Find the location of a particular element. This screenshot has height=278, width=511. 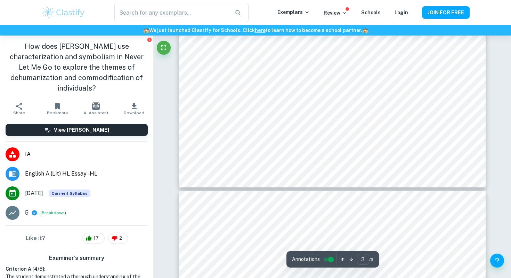

h6: We just launched Clastify for Schools. Click to learn how to become a school partner. is located at coordinates (256, 30).